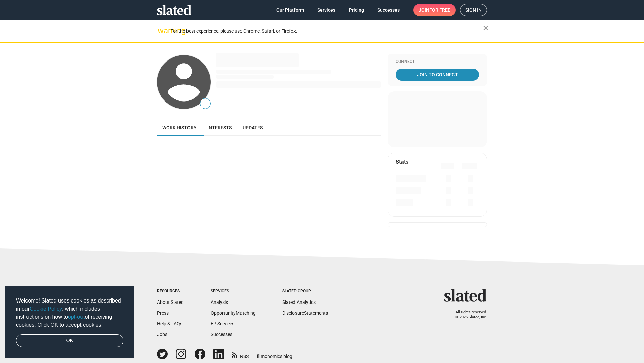  I want to click on a: filmonomics blog, so click(274, 354).